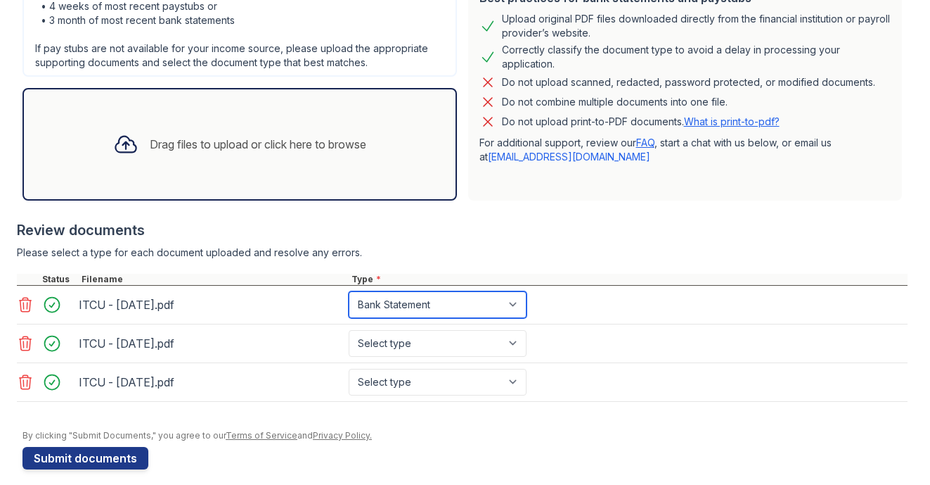 The image size is (930, 485). What do you see at coordinates (615, 102) in the screenshot?
I see `div: Do not combine multiple documents into one file.` at bounding box center [615, 102].